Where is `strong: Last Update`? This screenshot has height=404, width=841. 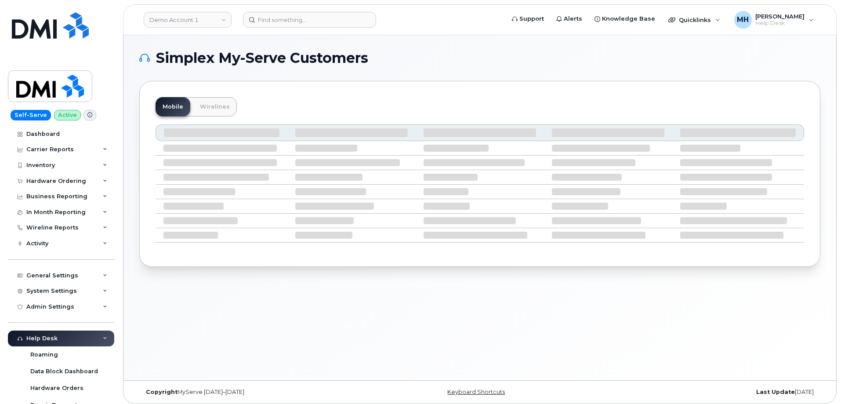
strong: Last Update is located at coordinates (775, 391).